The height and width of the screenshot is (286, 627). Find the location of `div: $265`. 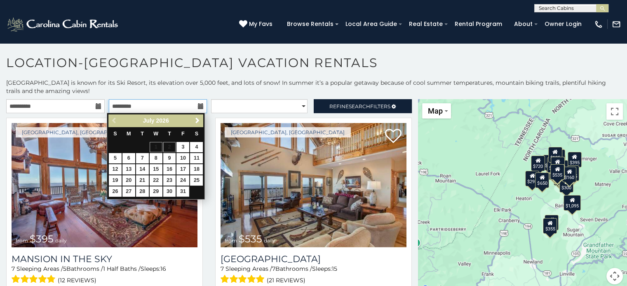

div: $265 is located at coordinates (558, 157).